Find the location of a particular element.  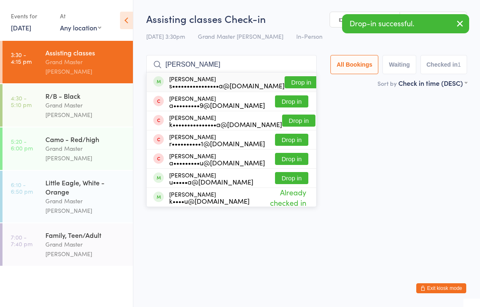

span: In-Person is located at coordinates (309, 36).